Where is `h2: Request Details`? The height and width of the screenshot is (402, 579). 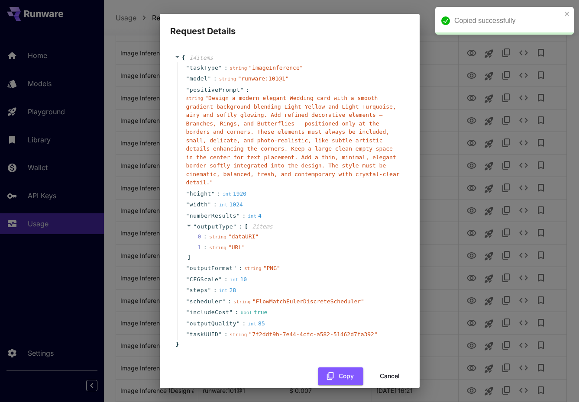
h2: Request Details is located at coordinates (290, 26).